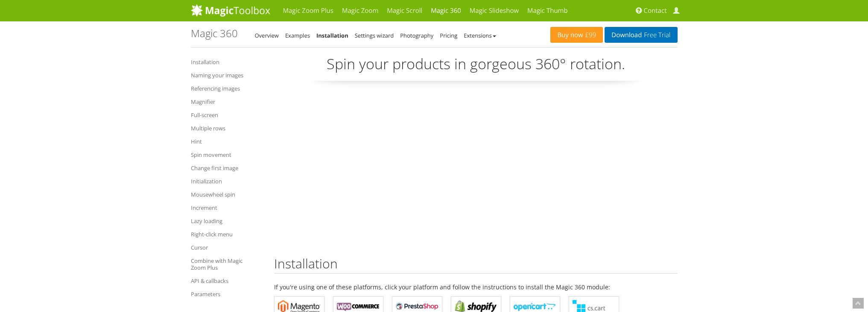 This screenshot has height=312, width=868. Describe the element at coordinates (226, 142) in the screenshot. I see `a: Hint` at that location.